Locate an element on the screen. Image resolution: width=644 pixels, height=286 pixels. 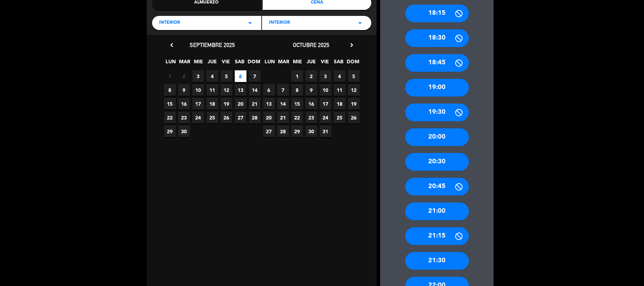
div: 18:45 is located at coordinates (437, 63).